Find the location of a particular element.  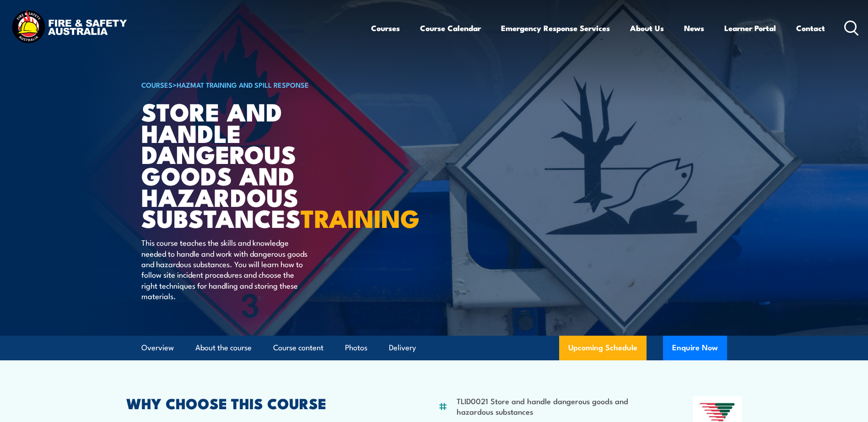

button: Enquire Now is located at coordinates (695, 348).